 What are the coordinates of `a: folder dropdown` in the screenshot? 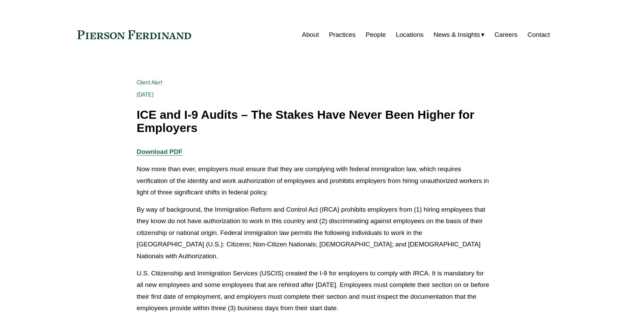 It's located at (459, 35).